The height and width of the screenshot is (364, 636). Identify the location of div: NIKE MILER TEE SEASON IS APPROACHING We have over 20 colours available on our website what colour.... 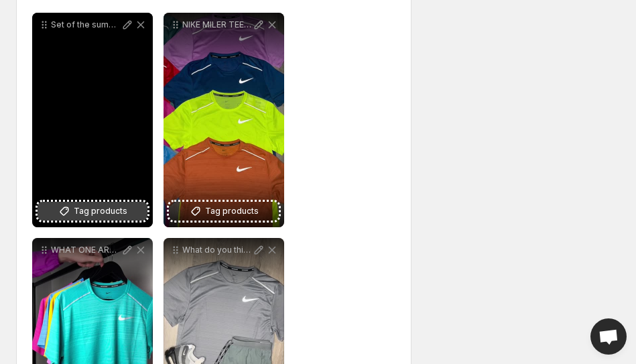
(224, 120).